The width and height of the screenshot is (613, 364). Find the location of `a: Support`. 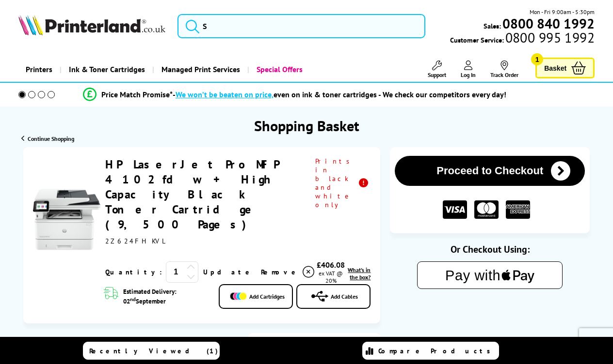

a: Support is located at coordinates (437, 69).